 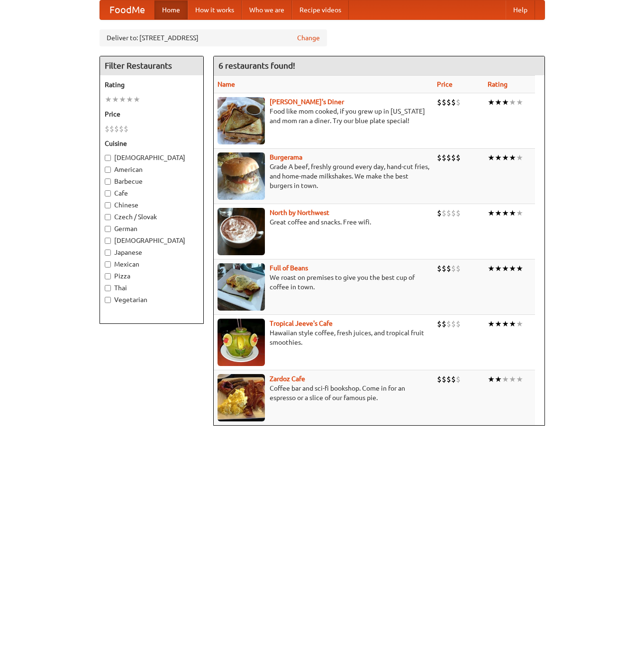 What do you see at coordinates (241, 121) in the screenshot?
I see `img: sallys.jpg` at bounding box center [241, 121].